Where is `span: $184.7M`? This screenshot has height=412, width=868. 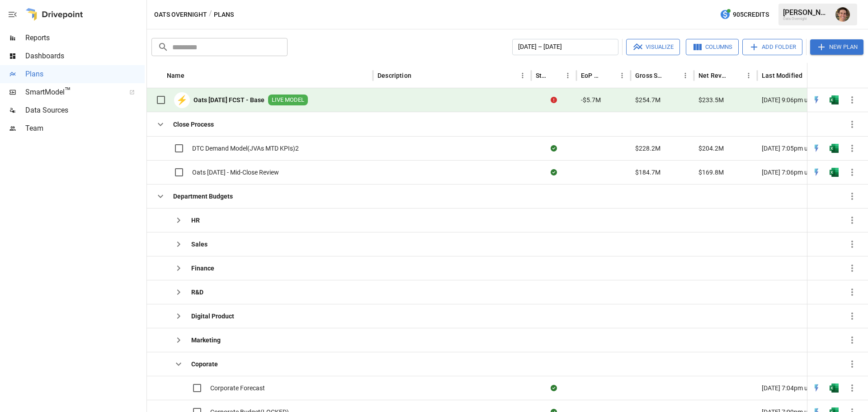 span: $184.7M is located at coordinates (648, 172).